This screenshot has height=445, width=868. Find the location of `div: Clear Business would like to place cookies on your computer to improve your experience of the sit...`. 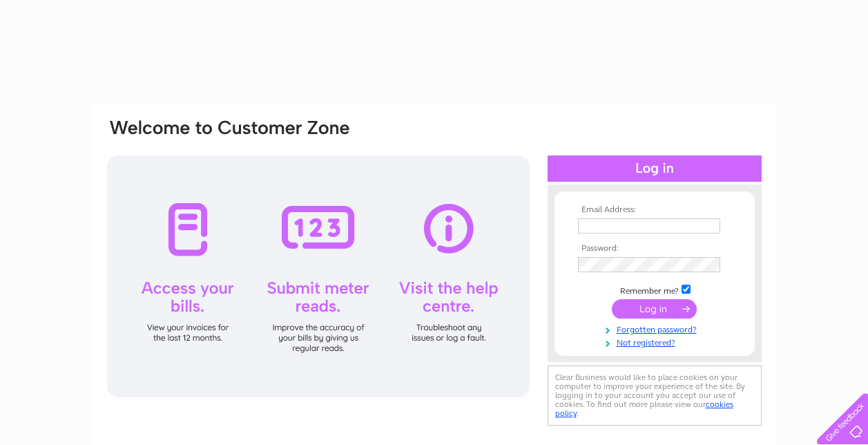

div: Clear Business would like to place cookies on your computer to improve your experience of the sit... is located at coordinates (654, 395).